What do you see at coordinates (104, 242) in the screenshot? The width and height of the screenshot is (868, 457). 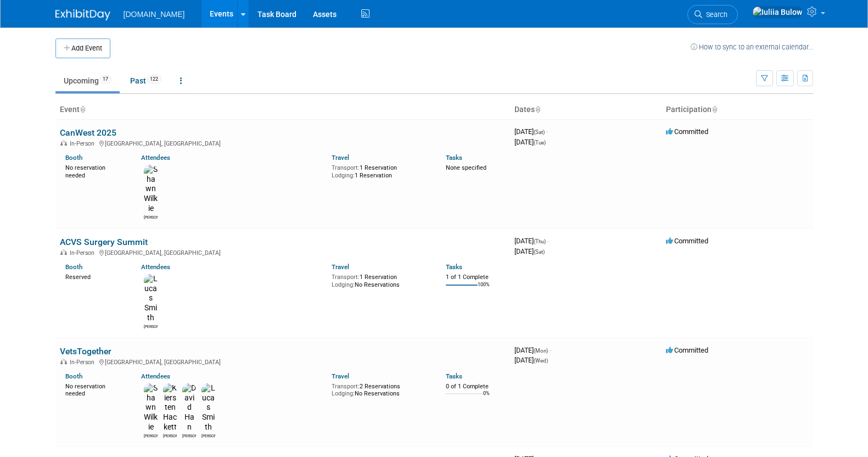 I see `a: ACVS Surgery Summit` at bounding box center [104, 242].